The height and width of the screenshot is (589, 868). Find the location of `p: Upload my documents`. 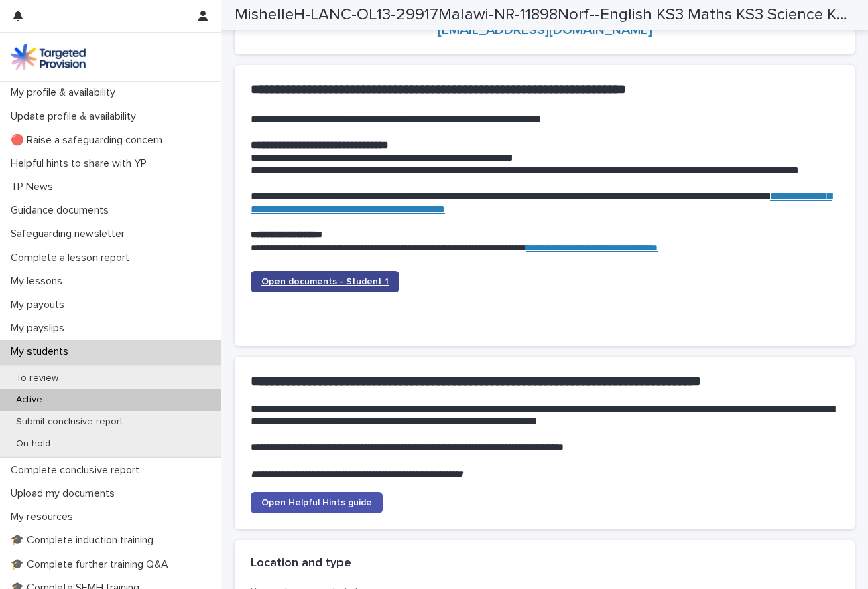

p: Upload my documents is located at coordinates (65, 493).